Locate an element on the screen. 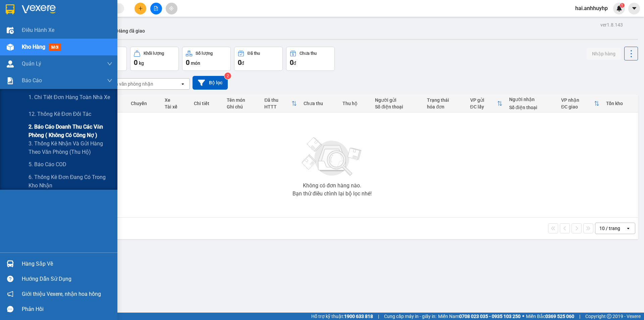  div: Hàng sắp về is located at coordinates (67, 264).